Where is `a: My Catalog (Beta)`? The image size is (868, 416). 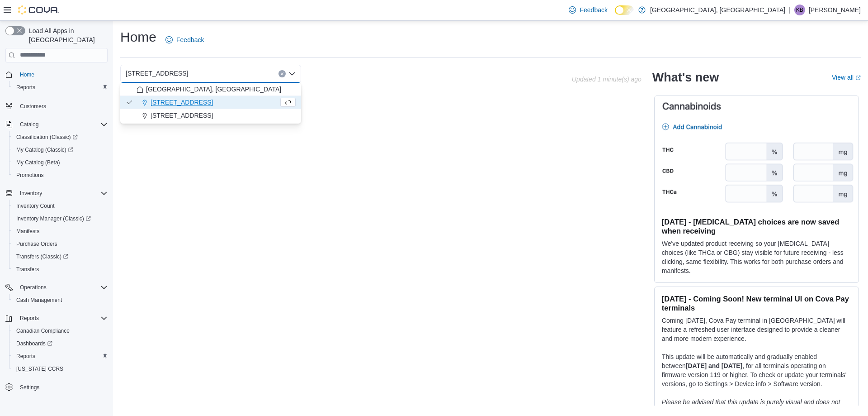 a: My Catalog (Beta) is located at coordinates (38, 163).